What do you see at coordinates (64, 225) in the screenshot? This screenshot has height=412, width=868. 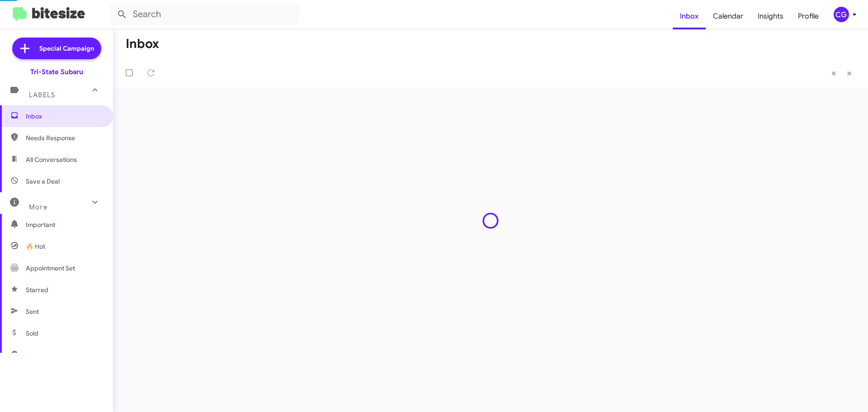 I see `span: Important` at bounding box center [64, 225].